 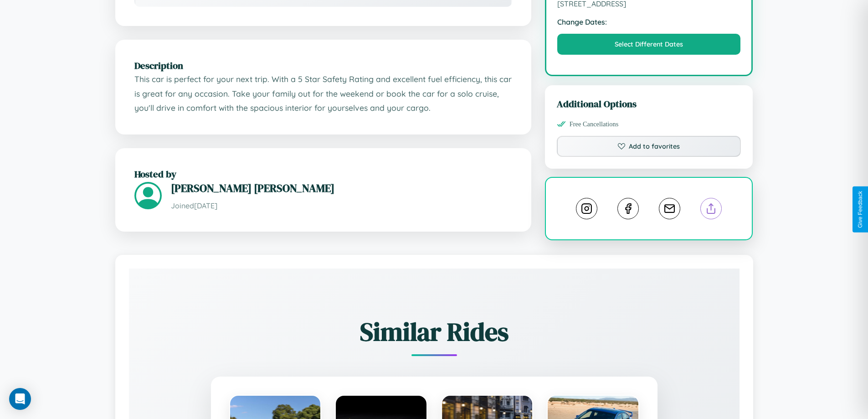 I want to click on div: Give Feedback, so click(x=860, y=210).